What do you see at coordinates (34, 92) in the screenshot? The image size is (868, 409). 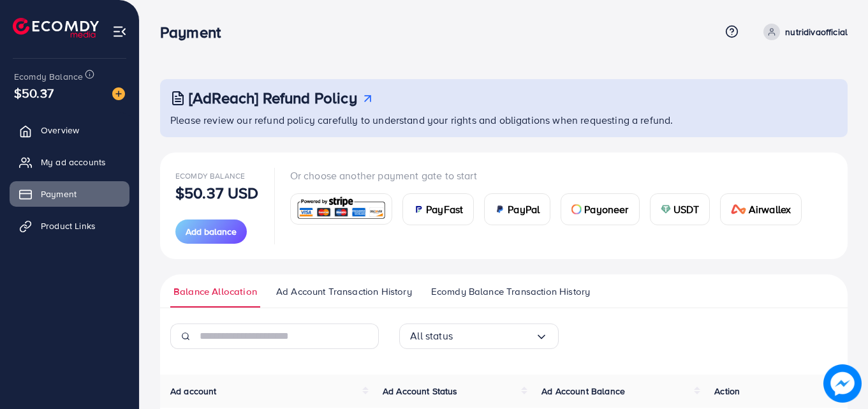 I see `span: $50.37` at bounding box center [34, 92].